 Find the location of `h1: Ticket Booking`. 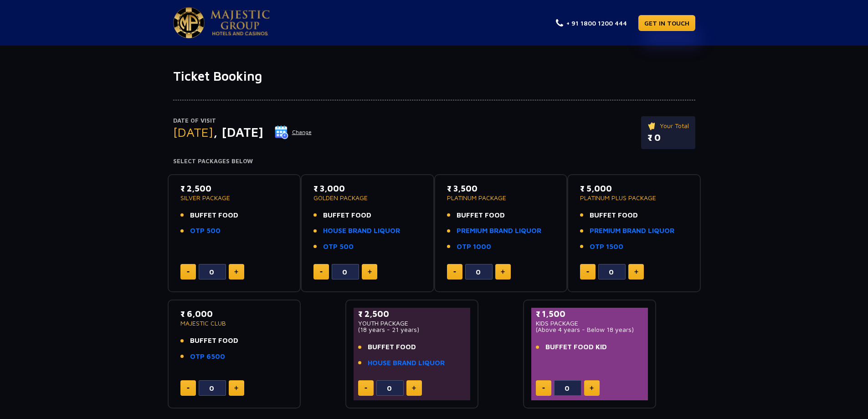

h1: Ticket Booking is located at coordinates (434, 76).